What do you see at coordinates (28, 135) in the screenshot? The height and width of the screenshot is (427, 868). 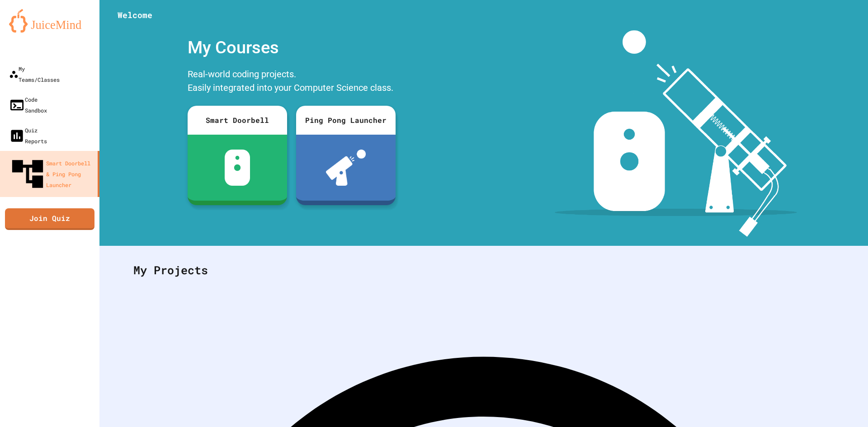 I see `div: Quiz Reports` at bounding box center [28, 135].